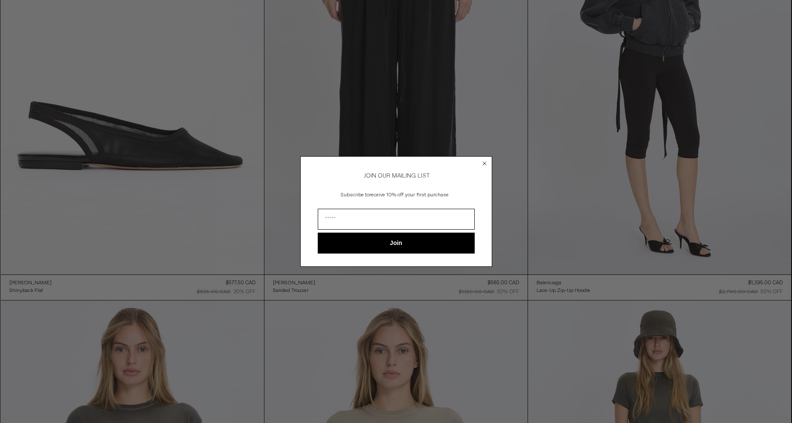 The width and height of the screenshot is (792, 423). I want to click on span: receive 10% off your first purchase, so click(409, 195).